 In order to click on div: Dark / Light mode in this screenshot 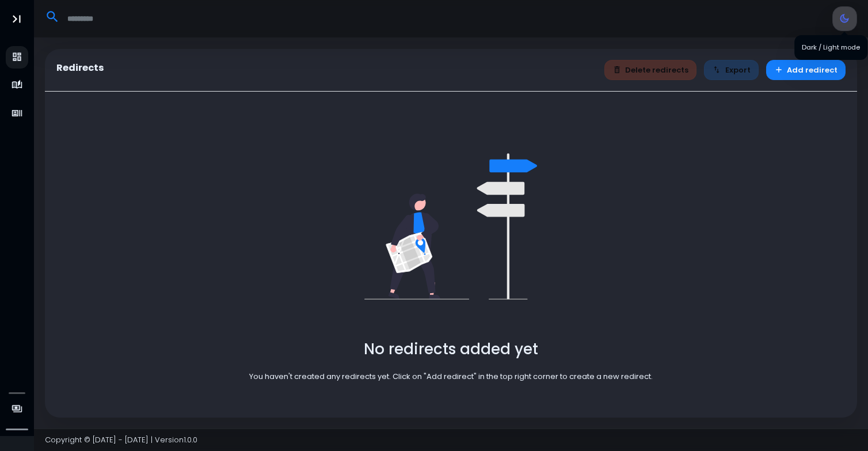, I will do `click(831, 47)`.